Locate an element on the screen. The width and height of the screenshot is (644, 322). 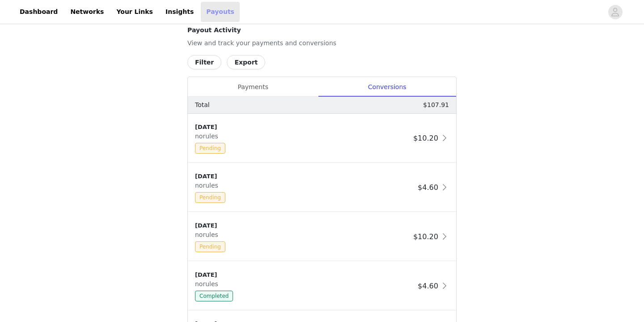
div: Conversions is located at coordinates (387, 87).